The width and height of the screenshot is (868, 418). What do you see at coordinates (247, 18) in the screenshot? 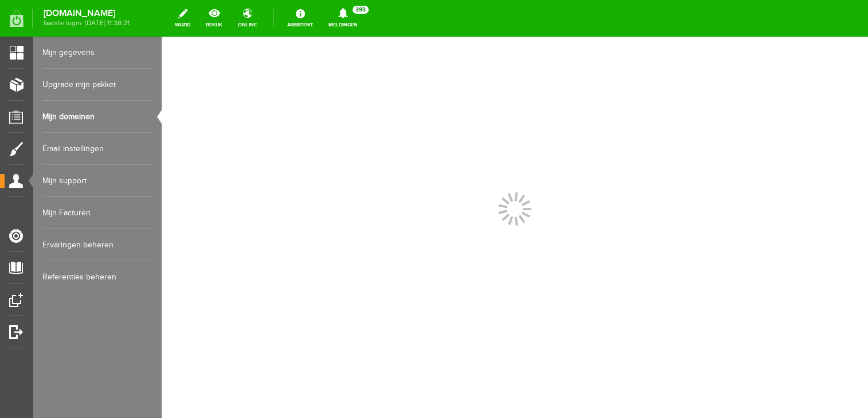
I see `a: online` at bounding box center [247, 18].